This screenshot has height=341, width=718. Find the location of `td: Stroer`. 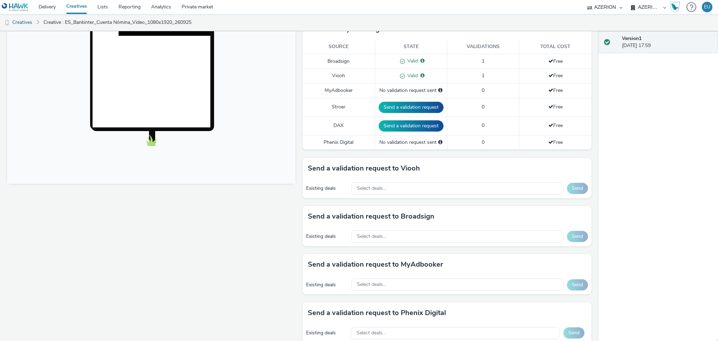

td: Stroer is located at coordinates (338, 107).